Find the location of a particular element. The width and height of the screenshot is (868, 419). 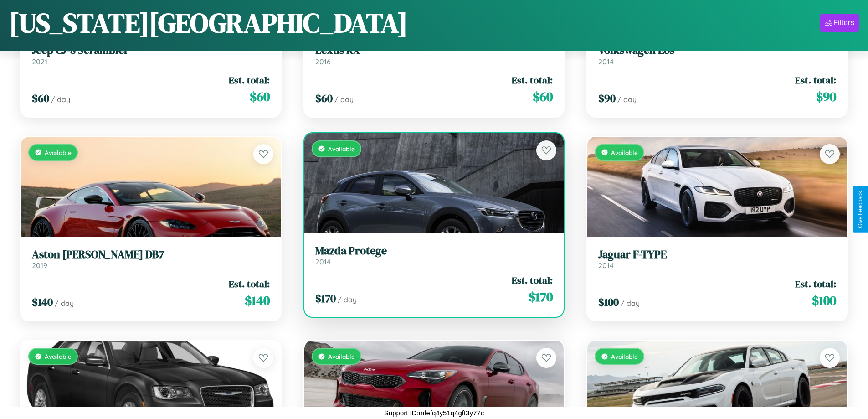

h3: Jeep CJ-8 Scrambler is located at coordinates (151, 50).